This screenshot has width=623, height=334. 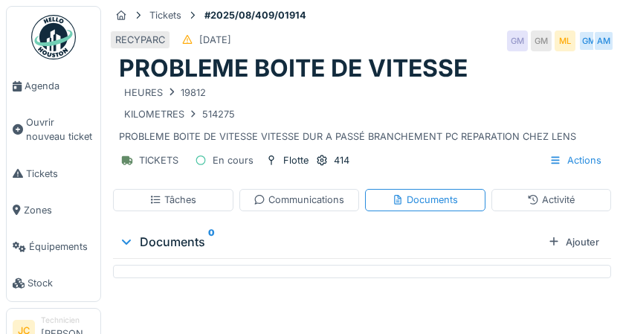 I want to click on div: KILOMETRES 514275, so click(x=179, y=114).